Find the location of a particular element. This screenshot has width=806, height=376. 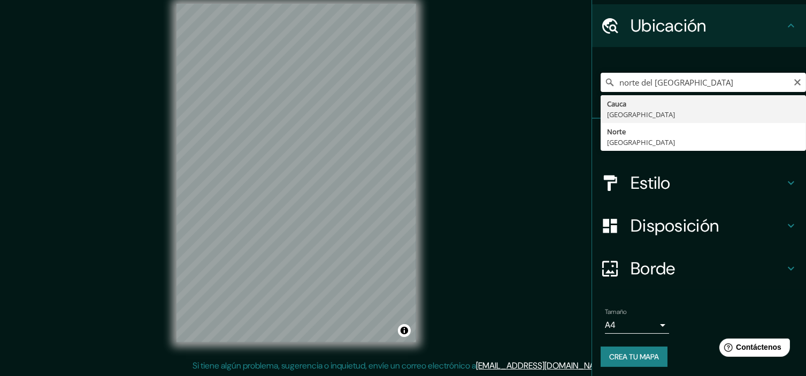

div: Borde is located at coordinates (699, 269).